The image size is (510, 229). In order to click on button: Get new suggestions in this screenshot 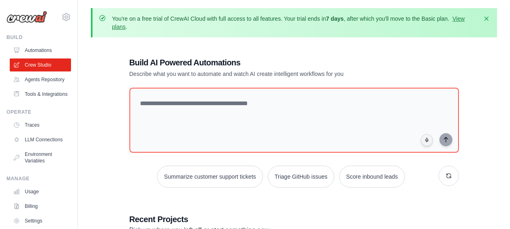, I will do `click(448, 176)`.